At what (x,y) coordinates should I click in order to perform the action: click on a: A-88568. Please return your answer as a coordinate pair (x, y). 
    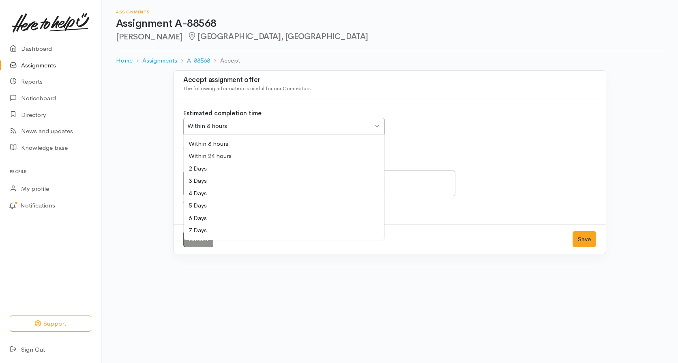
    Looking at the image, I should click on (198, 60).